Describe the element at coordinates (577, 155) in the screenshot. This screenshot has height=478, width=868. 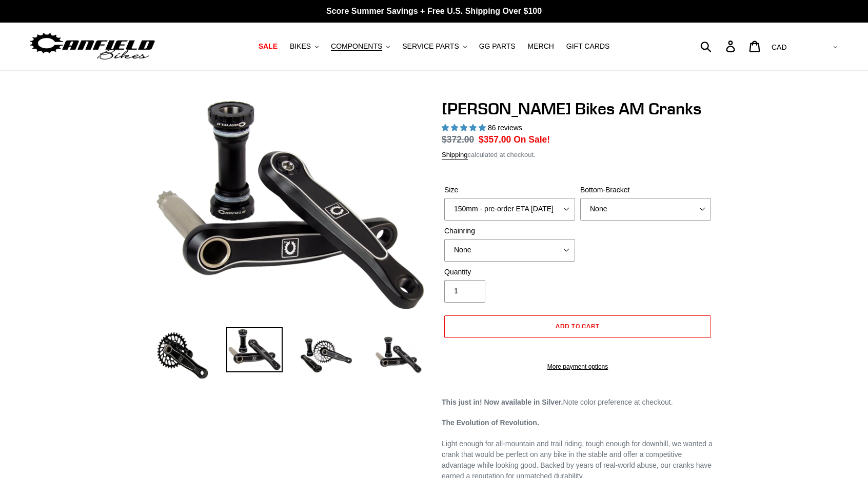
I see `div: calculated at checkout.` at that location.